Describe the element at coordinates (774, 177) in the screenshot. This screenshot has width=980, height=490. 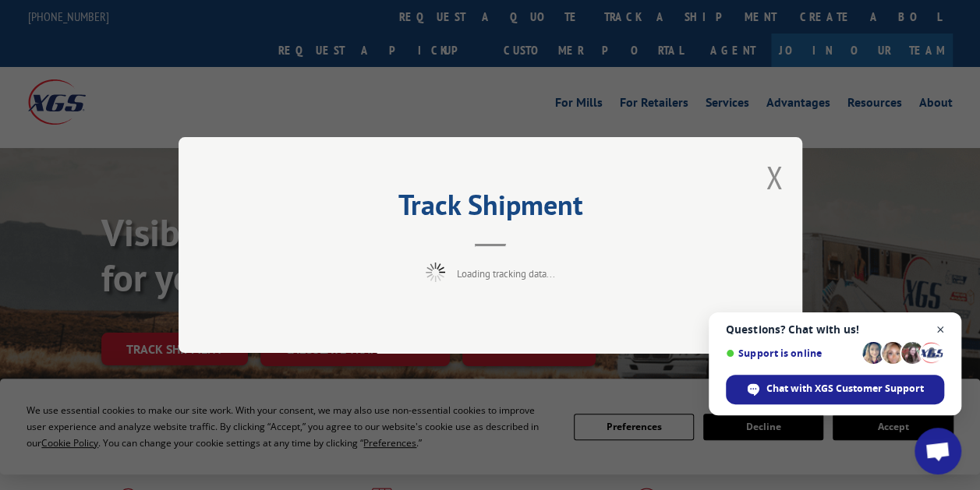
I see `button: Close modal` at that location.